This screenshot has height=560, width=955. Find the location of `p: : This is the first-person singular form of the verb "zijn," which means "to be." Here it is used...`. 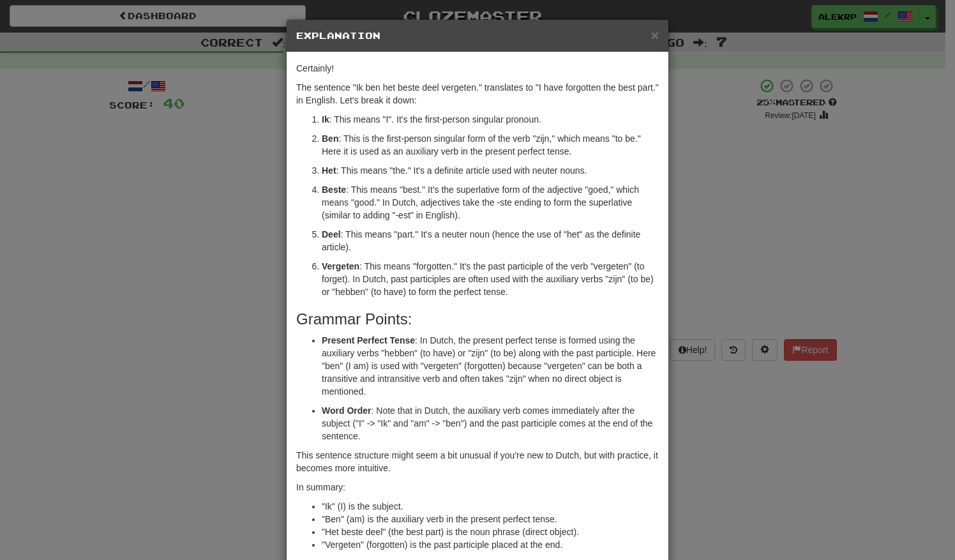

p: : This is the first-person singular form of the verb "zijn," which means "to be." Here it is used... is located at coordinates (490, 144).